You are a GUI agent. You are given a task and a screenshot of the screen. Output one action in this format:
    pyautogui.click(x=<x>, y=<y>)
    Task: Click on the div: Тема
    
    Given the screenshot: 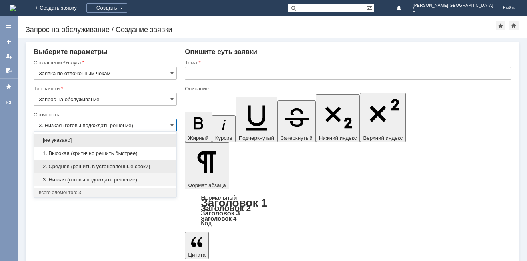 What is the action you would take?
    pyautogui.click(x=347, y=62)
    